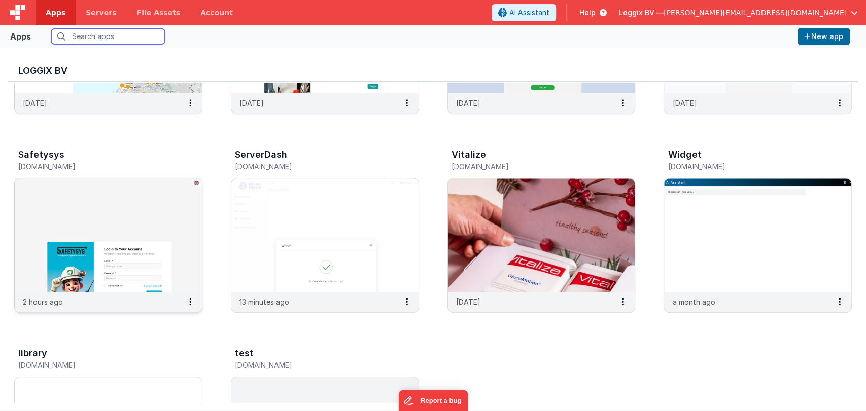  Describe the element at coordinates (244, 354) in the screenshot. I see `h3: test` at that location.